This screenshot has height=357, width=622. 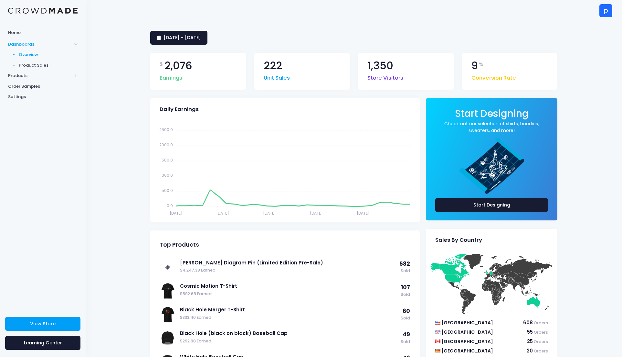 I want to click on span: 582, so click(x=405, y=263).